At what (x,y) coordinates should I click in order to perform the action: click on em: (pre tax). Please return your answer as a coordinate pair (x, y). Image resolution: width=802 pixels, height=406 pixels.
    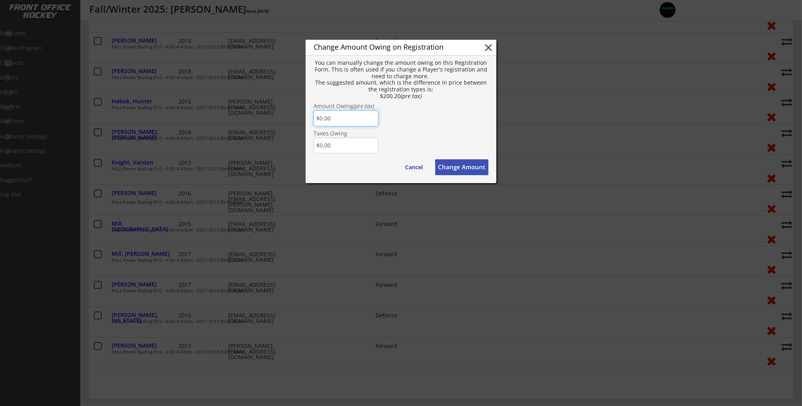
    Looking at the image, I should click on (411, 96).